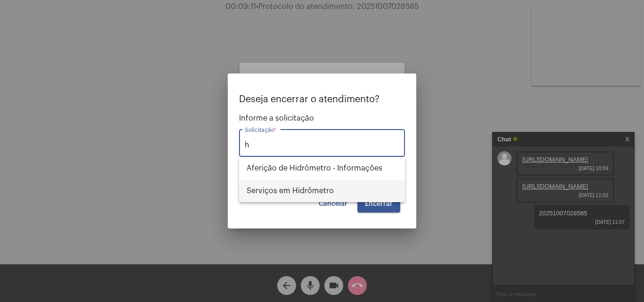  Describe the element at coordinates (333, 204) in the screenshot. I see `span: Cancelar` at that location.